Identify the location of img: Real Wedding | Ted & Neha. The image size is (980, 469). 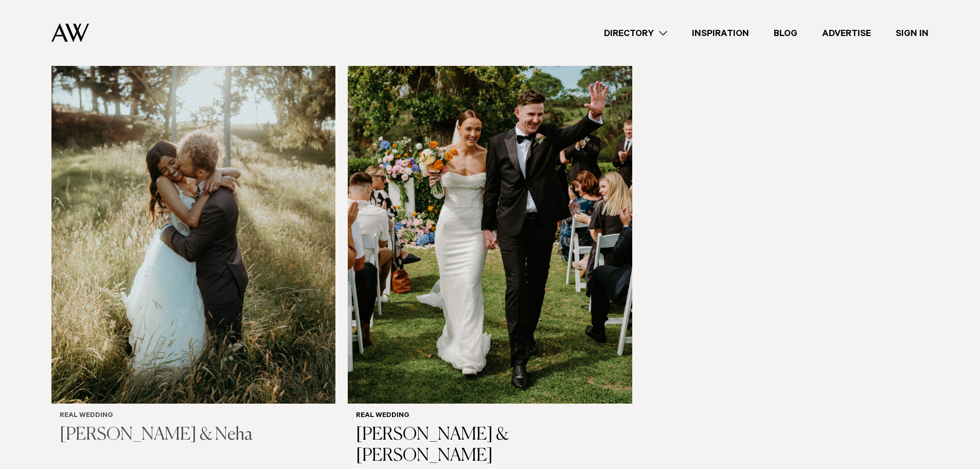
(193, 212).